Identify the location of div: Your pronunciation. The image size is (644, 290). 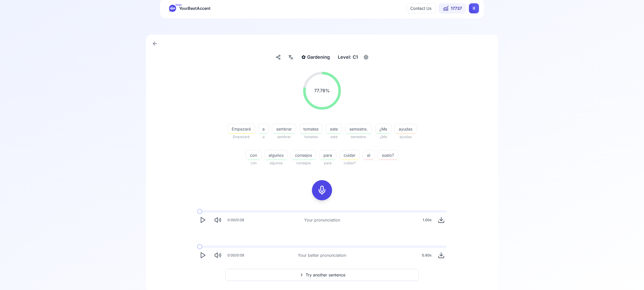
(322, 220).